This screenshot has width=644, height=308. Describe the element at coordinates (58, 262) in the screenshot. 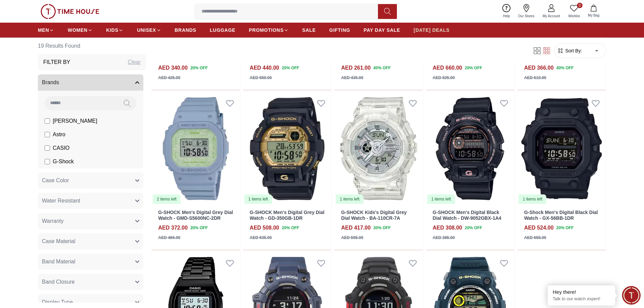

I see `span: Band Material` at that location.